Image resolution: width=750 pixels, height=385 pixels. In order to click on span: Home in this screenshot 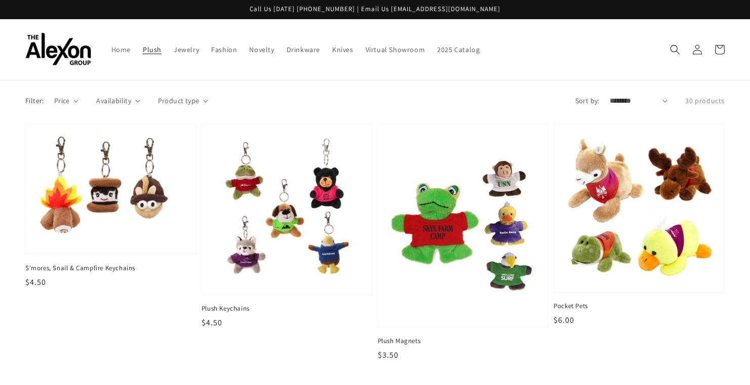, I will do `click(121, 50)`.